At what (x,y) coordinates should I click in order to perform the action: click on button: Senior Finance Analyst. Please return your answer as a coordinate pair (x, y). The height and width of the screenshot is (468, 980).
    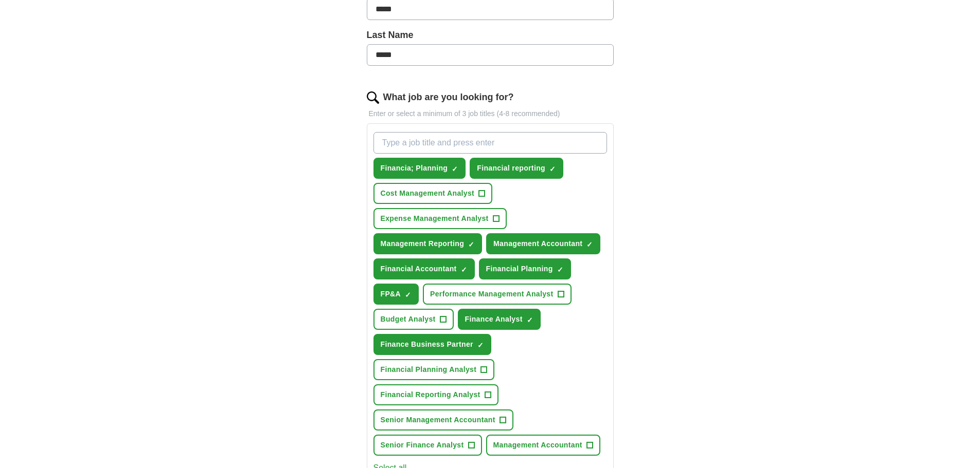
    Looking at the image, I should click on (427, 445).